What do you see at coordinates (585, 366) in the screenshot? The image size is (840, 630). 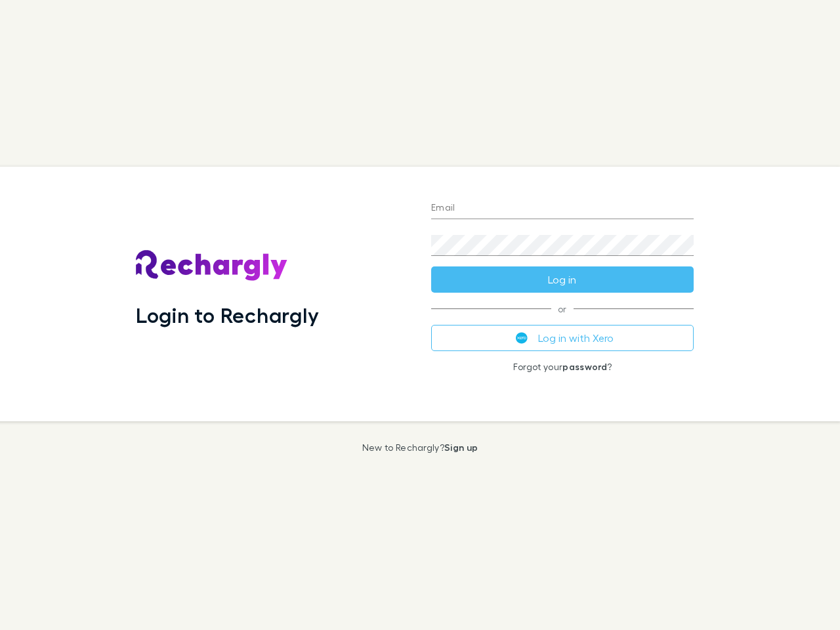 I see `a: password` at bounding box center [585, 366].